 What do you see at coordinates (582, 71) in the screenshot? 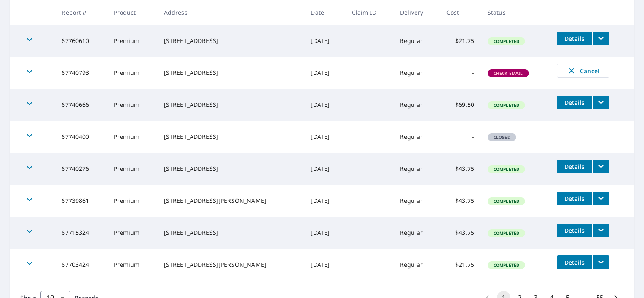
I see `button: Cancel` at bounding box center [582, 71].